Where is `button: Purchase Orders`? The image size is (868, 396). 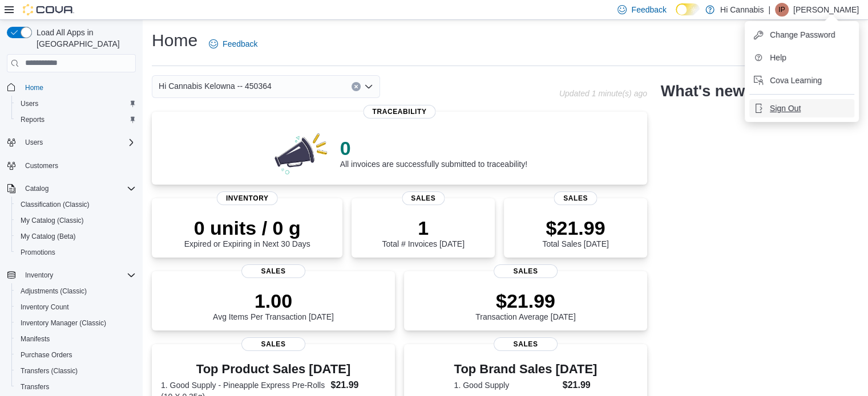 button: Purchase Orders is located at coordinates (76, 355).